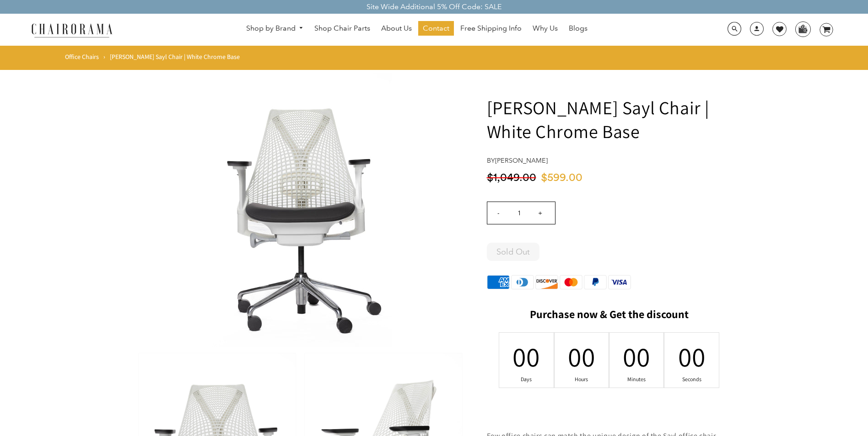  What do you see at coordinates (491, 28) in the screenshot?
I see `span: Free Shipping Info` at bounding box center [491, 28].